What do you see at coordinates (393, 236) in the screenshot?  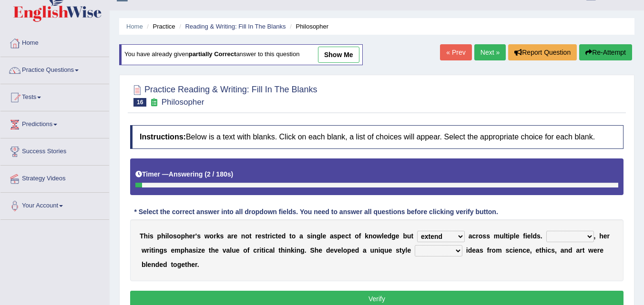 I see `b: g` at bounding box center [393, 236].